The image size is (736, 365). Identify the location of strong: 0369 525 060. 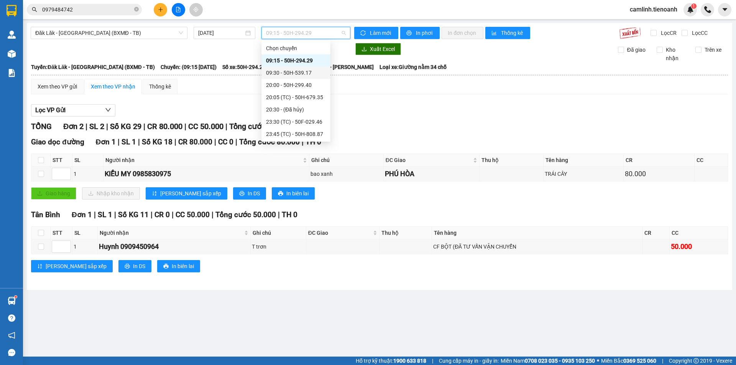
(639, 361).